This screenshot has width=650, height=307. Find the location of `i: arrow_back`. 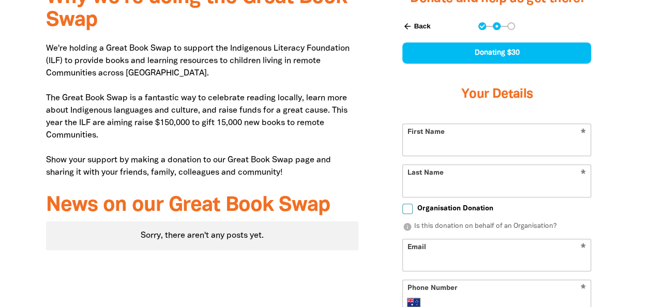

i: arrow_back is located at coordinates (407, 26).